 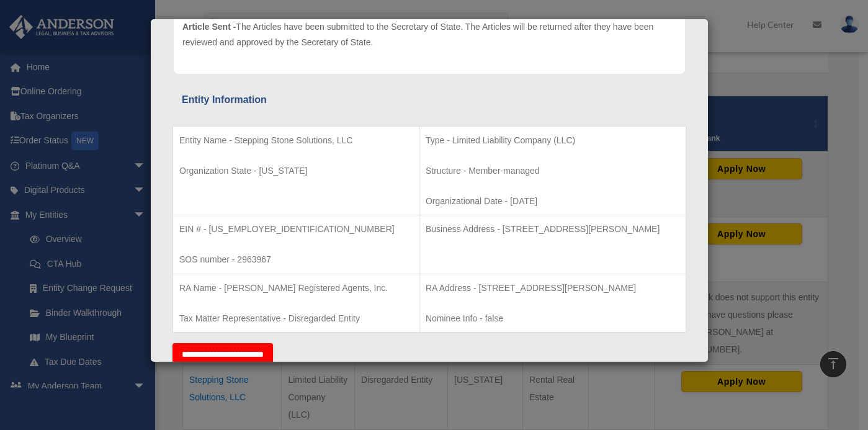 I want to click on p: Nominee Info - false, so click(x=552, y=318).